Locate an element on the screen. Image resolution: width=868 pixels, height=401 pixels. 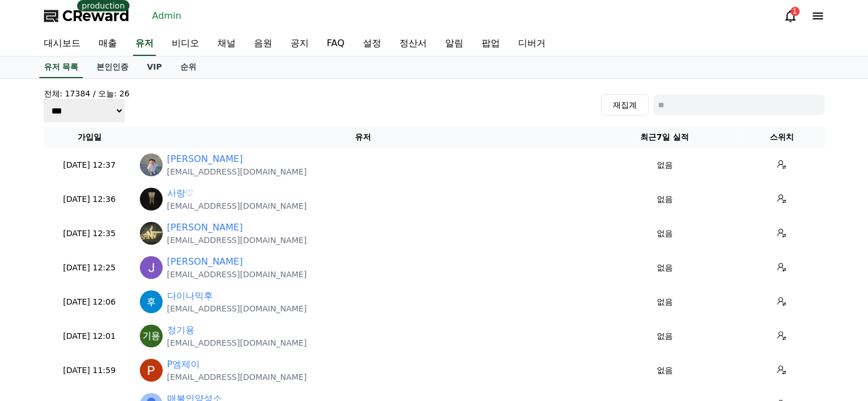
img: http://k.kakaocdn.net/dn/Pi95y/btsOlfgHoBO/8MRo5wtaq919fkNTdWrm50/img_640x640.jpg is located at coordinates (151, 165).